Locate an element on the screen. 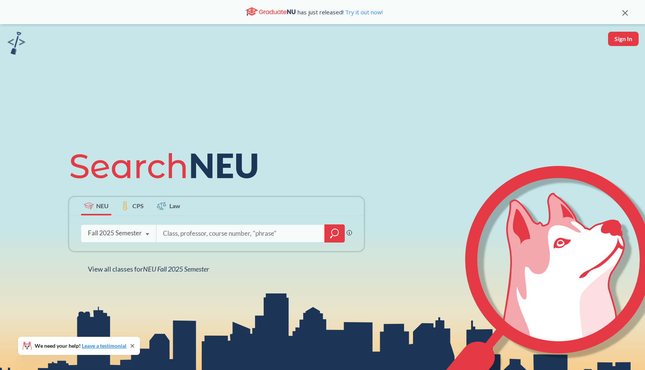 This screenshot has height=370, width=645. span: NEU is located at coordinates (102, 205).